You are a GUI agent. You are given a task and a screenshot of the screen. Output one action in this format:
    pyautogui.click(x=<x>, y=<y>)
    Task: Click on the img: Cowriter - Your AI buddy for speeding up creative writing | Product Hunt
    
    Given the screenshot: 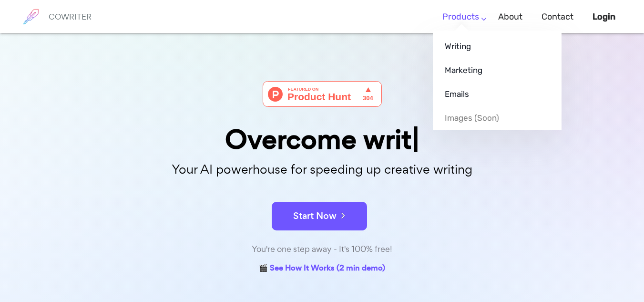 What is the action you would take?
    pyautogui.click(x=322, y=94)
    